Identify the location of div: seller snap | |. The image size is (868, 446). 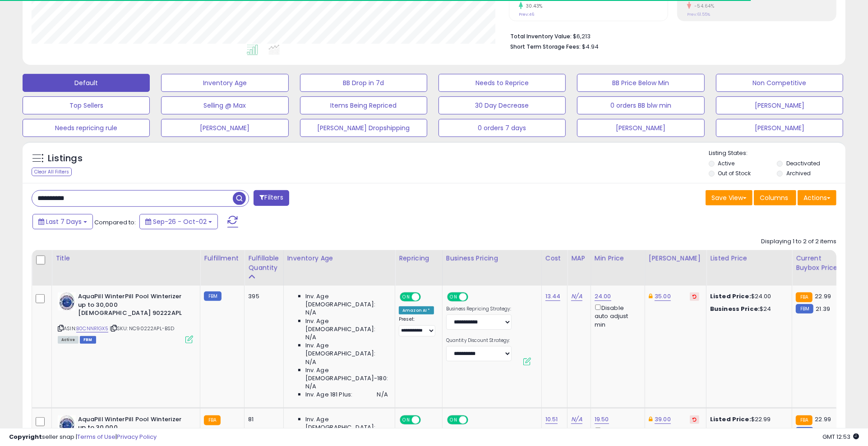
(83, 437).